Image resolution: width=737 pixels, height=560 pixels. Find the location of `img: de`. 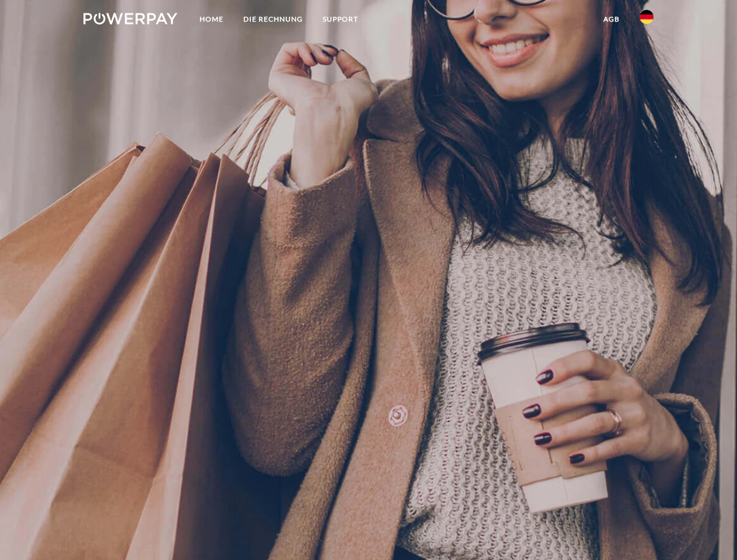

img: de is located at coordinates (646, 17).